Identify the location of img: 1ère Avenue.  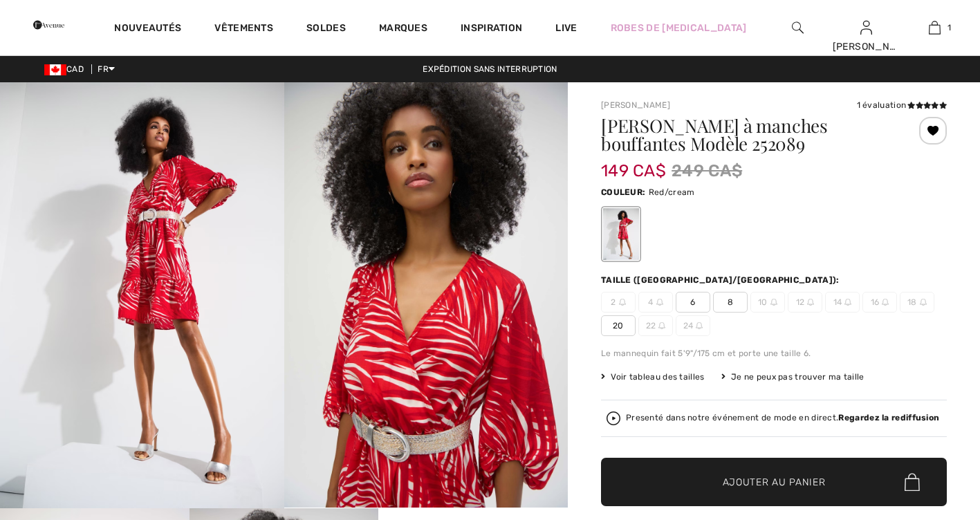
(49, 25).